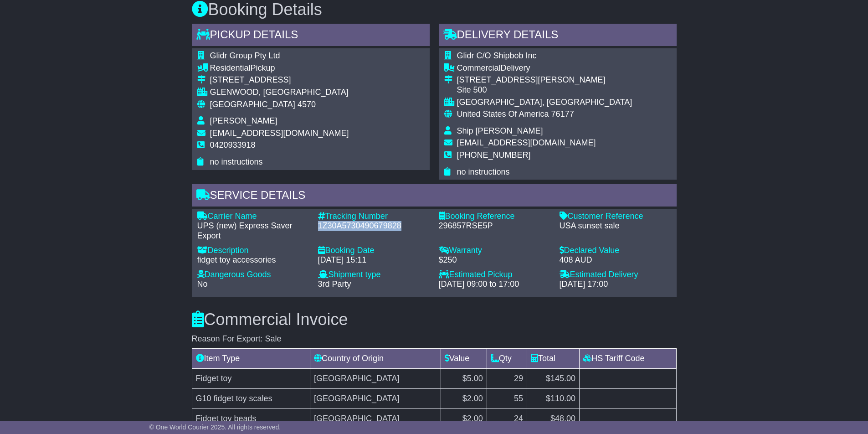 The image size is (868, 434). I want to click on div: Site 500, so click(545, 90).